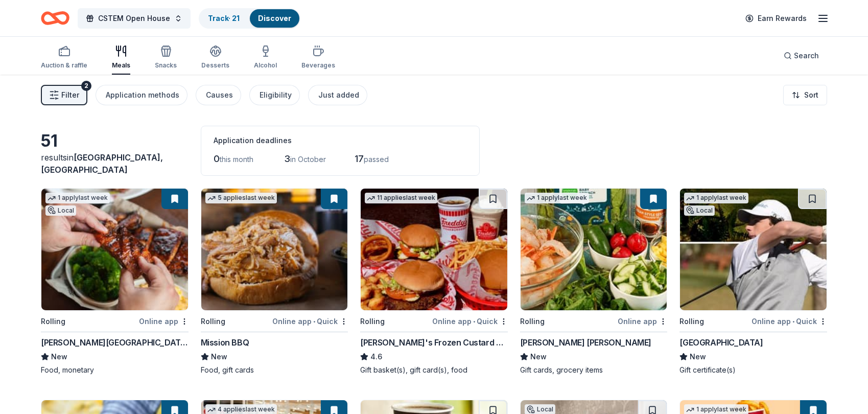  What do you see at coordinates (70, 95) in the screenshot?
I see `span: Filter` at bounding box center [70, 95].